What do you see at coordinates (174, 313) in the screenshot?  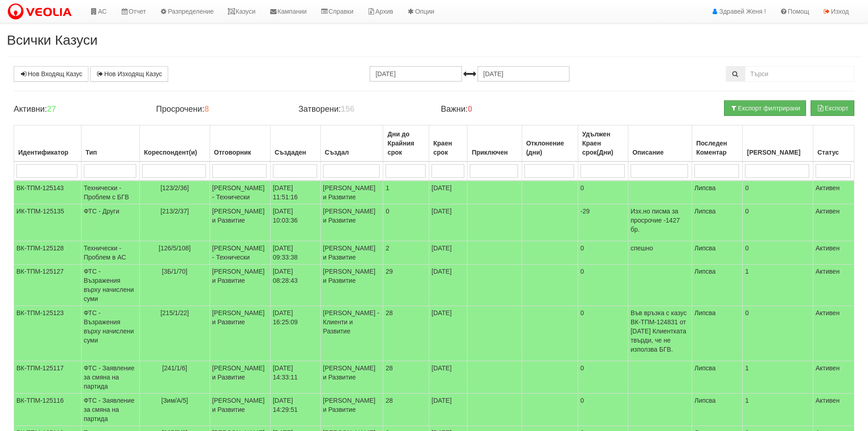 I see `span: [215/1/22]` at bounding box center [174, 313].